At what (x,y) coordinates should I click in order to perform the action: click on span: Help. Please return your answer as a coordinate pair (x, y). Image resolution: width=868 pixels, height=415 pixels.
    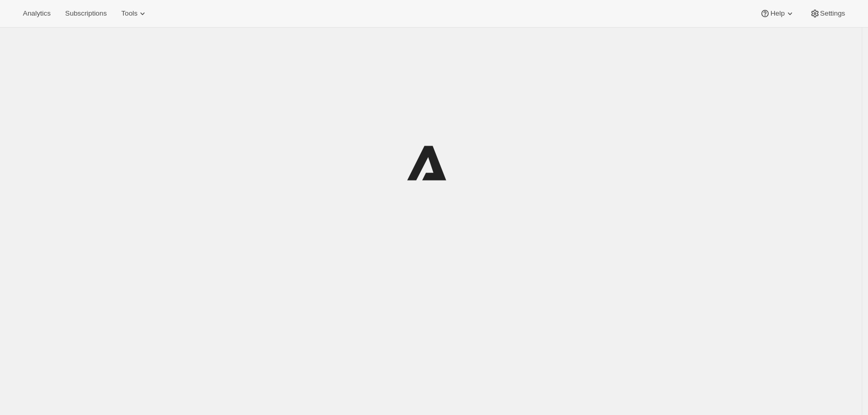
    Looking at the image, I should click on (776, 14).